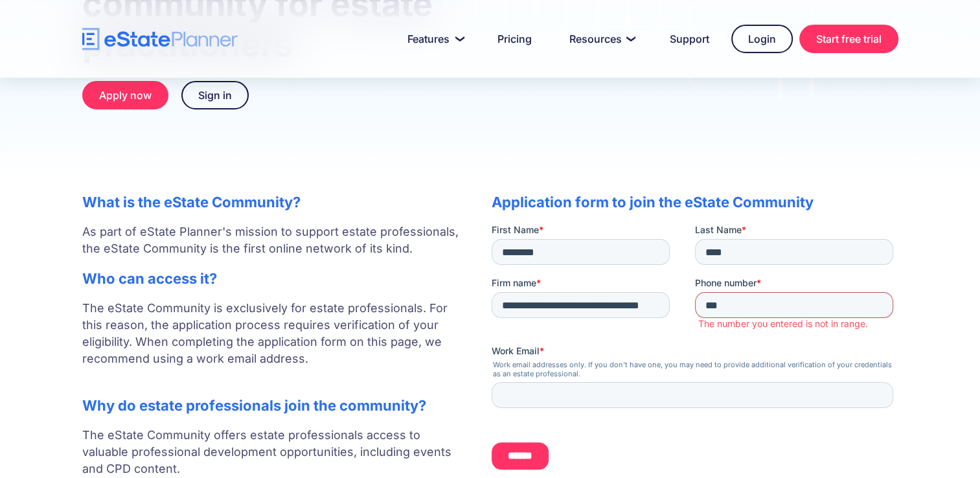  I want to click on a: Sign in, so click(215, 95).